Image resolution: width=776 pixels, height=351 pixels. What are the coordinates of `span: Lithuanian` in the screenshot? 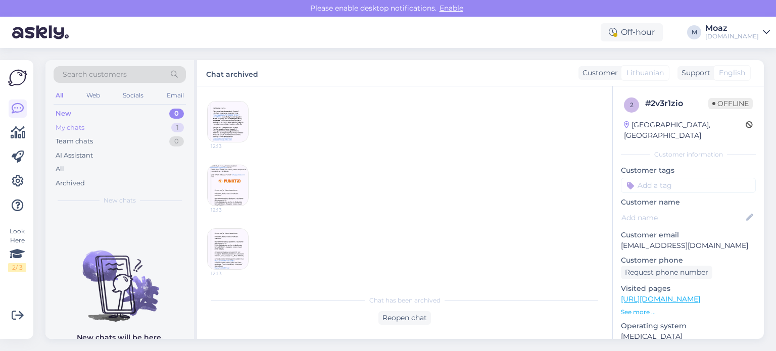 It's located at (645, 73).